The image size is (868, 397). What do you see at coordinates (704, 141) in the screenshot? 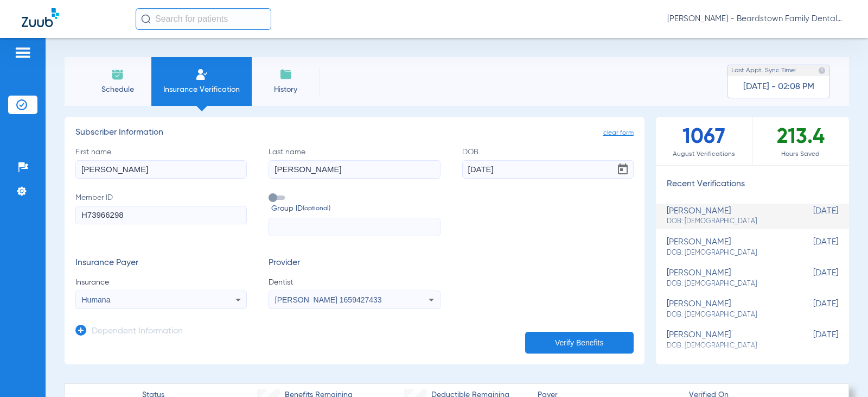
I see `div: 1067` at bounding box center [704, 141].